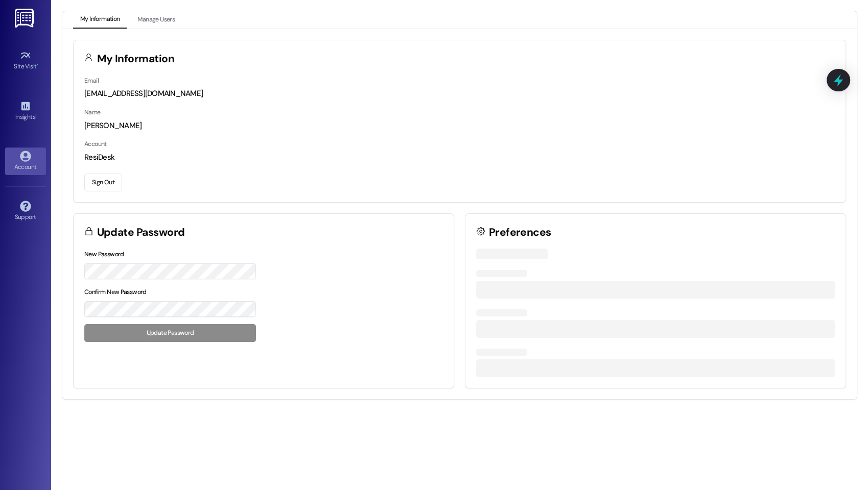  I want to click on h3: Preferences, so click(520, 232).